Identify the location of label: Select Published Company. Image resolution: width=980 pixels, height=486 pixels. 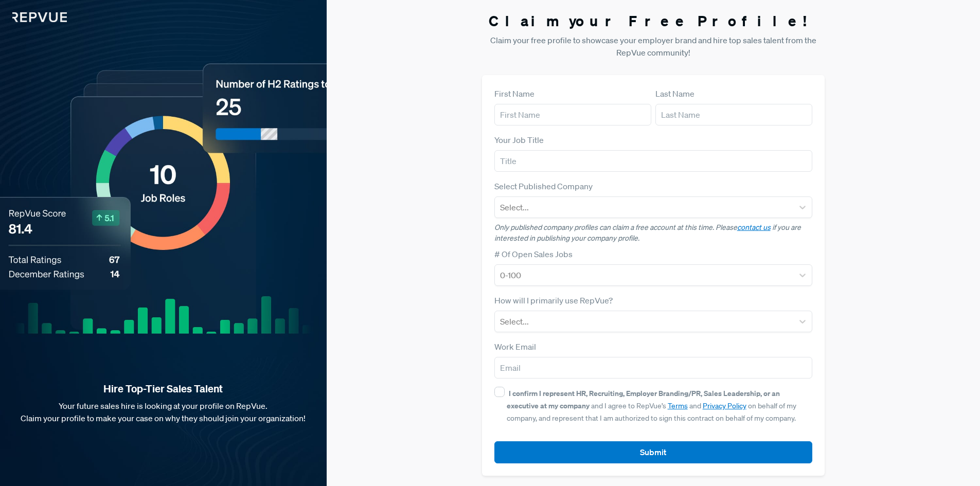
(544, 186).